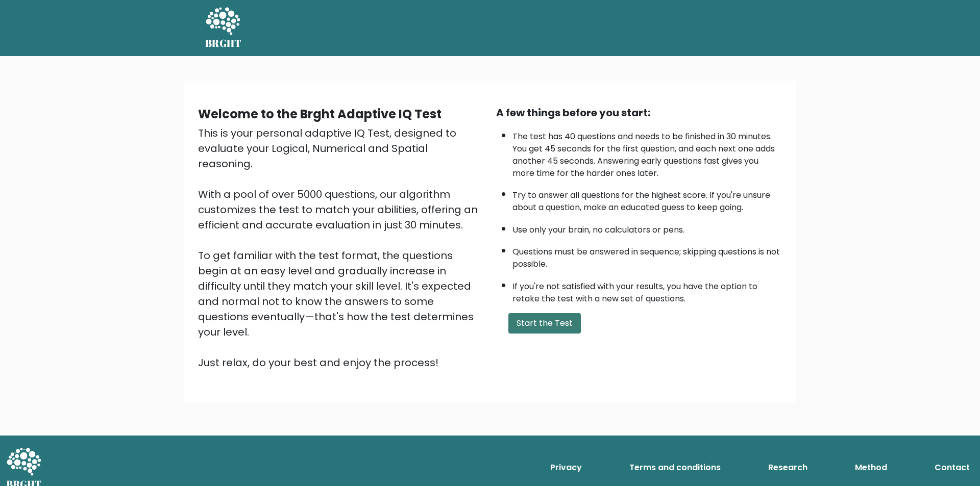  What do you see at coordinates (647, 153) in the screenshot?
I see `li: The test has 40 questions and needs to be finished in 30 minutes. You get 45 seconds for the firs...` at bounding box center [647, 153].